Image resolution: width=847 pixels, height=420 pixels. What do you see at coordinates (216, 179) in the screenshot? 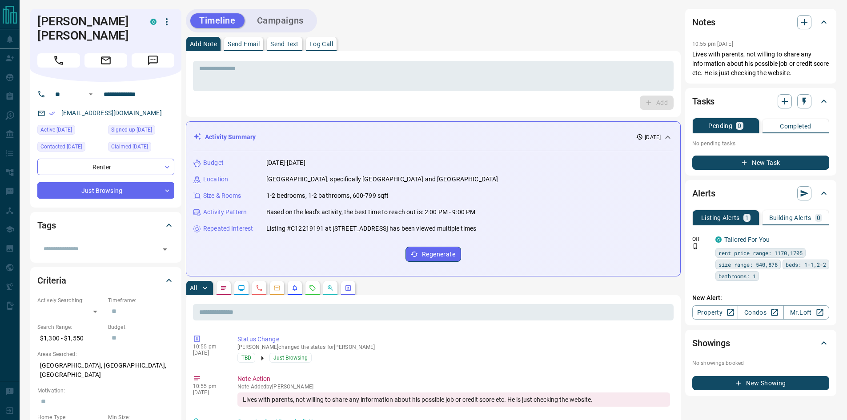
I see `p: Location` at bounding box center [216, 179].